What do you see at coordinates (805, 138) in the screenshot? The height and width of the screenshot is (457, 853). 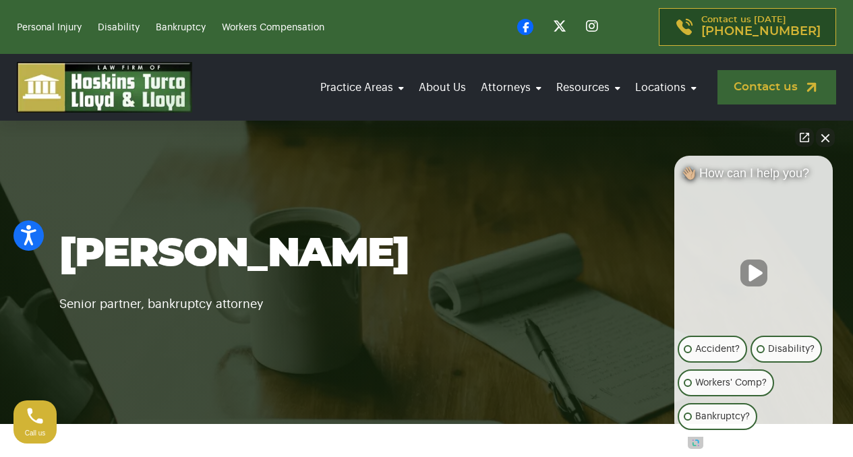 I see `a: Open direct chat` at bounding box center [805, 138].